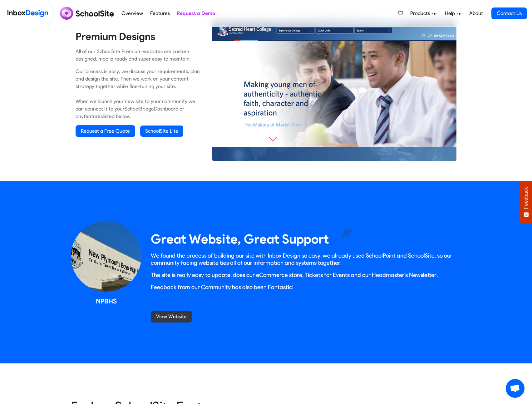 The image size is (532, 404). I want to click on span: Feedback, so click(526, 198).